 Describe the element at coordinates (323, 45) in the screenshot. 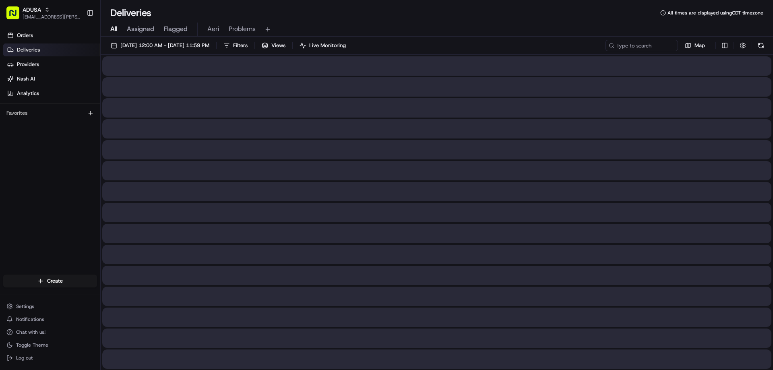

I see `button: Live Monitoring` at that location.